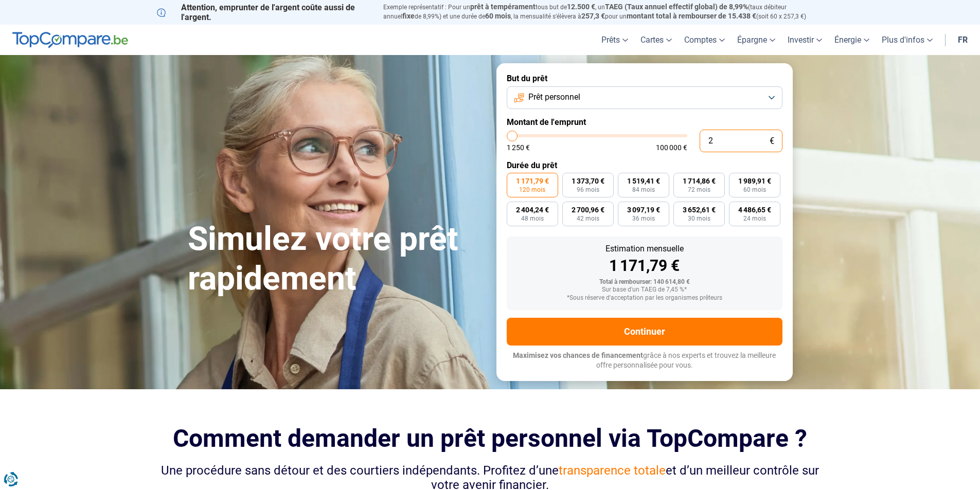 Image resolution: width=980 pixels, height=490 pixels. I want to click on span: 257,3 €, so click(593, 16).